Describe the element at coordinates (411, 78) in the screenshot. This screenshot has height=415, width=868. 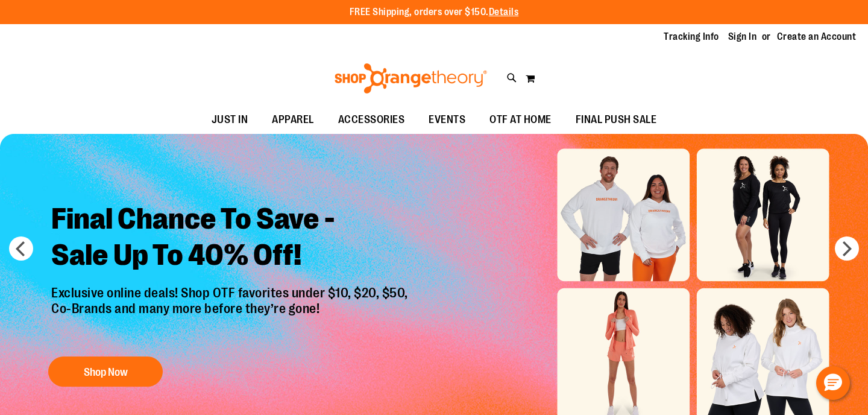
I see `img: Shop Orangetheory` at that location.